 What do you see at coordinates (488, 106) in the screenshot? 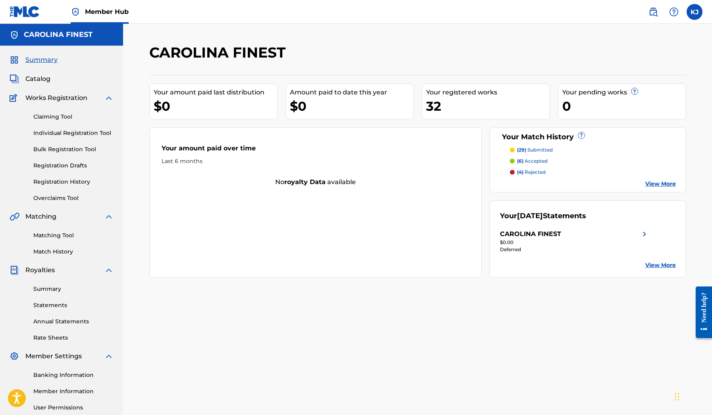
I see `div: 32` at bounding box center [488, 106].